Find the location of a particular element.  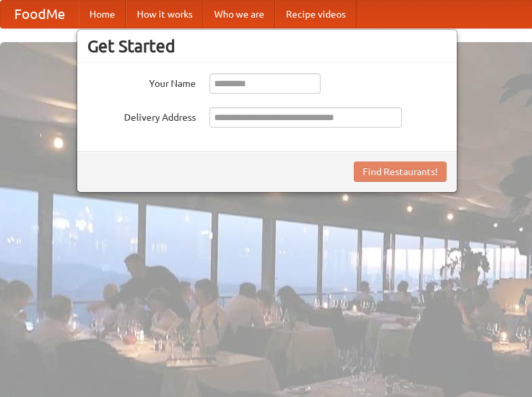

a: Who we are is located at coordinates (239, 14).